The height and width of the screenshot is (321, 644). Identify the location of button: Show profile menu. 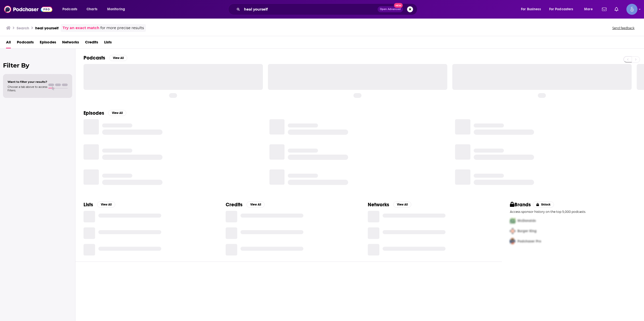
(632, 9).